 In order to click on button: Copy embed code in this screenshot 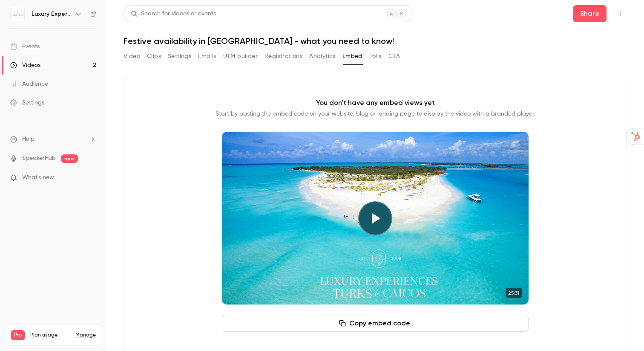, I will do `click(375, 323)`.